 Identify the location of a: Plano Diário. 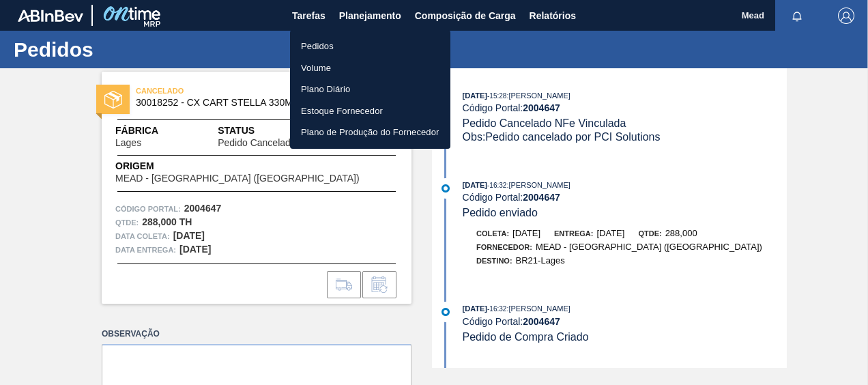
(370, 90).